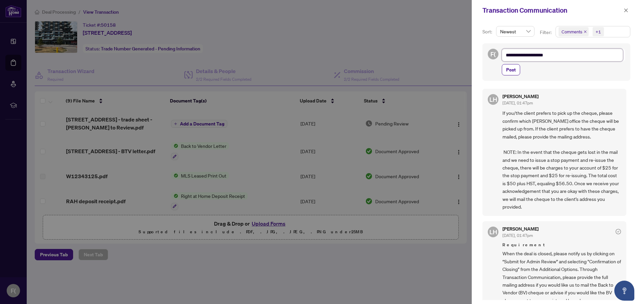 The height and width of the screenshot is (304, 641). Describe the element at coordinates (619, 232) in the screenshot. I see `span: check-circle` at that location.